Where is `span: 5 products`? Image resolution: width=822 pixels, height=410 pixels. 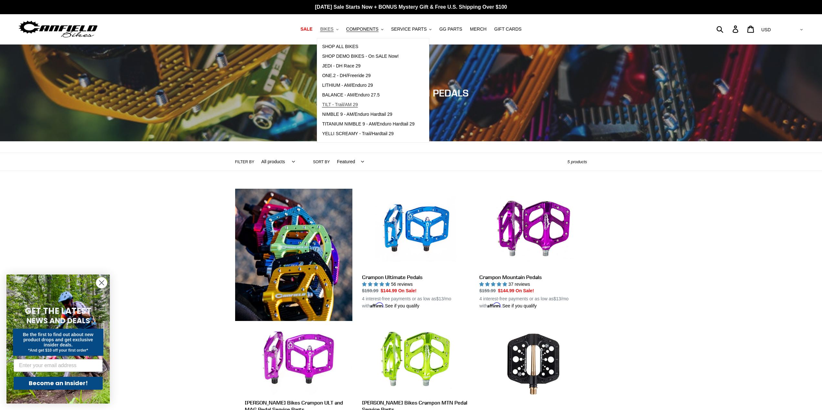 span: 5 products is located at coordinates (577, 162).